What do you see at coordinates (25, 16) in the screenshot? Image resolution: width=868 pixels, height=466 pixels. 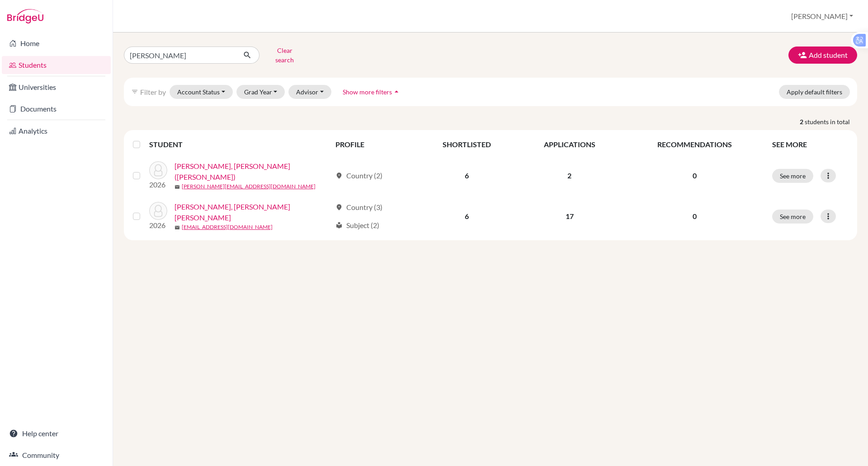 I see `img: Bridge-U` at bounding box center [25, 16].